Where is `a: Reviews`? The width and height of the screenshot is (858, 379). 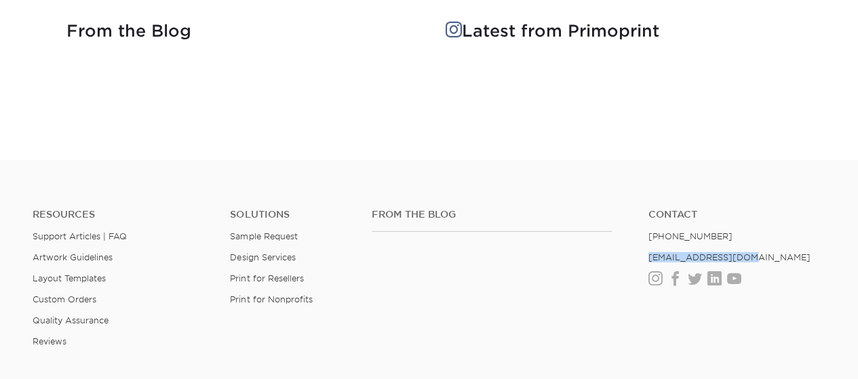
a: Reviews is located at coordinates (50, 341).